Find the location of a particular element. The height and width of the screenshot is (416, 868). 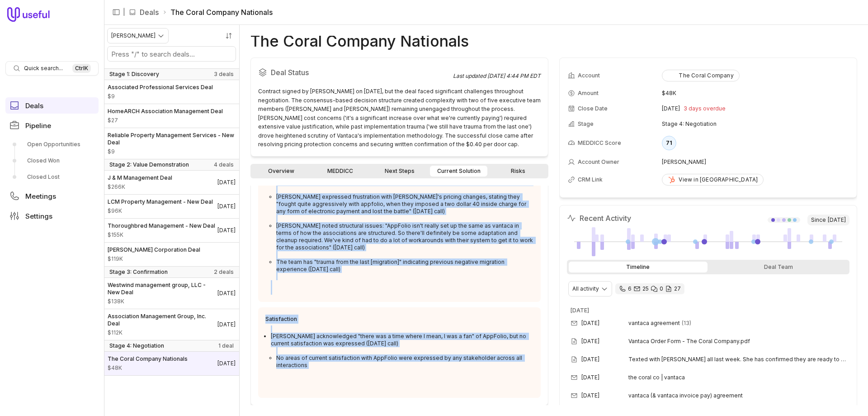

a: Deals is located at coordinates (52, 105).